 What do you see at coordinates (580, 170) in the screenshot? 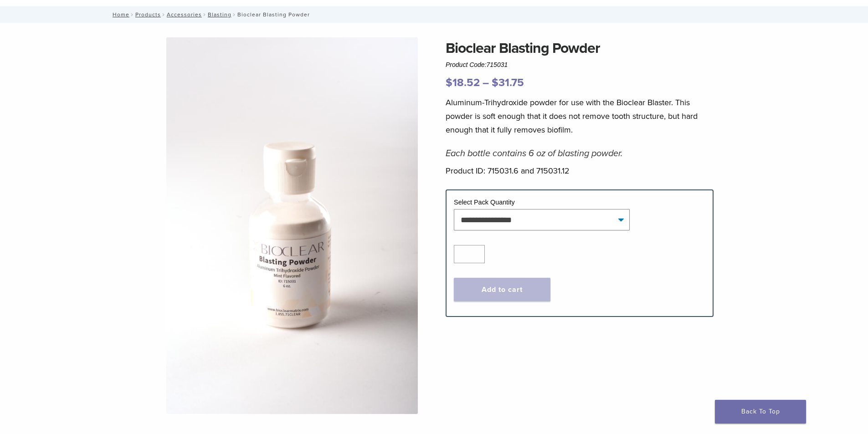
I see `p: Product ID: 715031.6 and 715031.12` at bounding box center [580, 170].